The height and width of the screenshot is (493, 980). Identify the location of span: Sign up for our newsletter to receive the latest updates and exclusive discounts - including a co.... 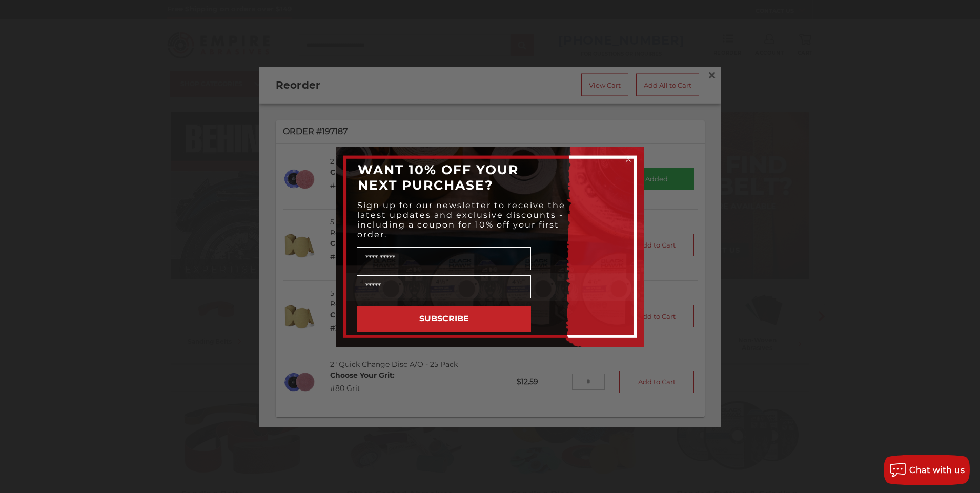
(461, 219).